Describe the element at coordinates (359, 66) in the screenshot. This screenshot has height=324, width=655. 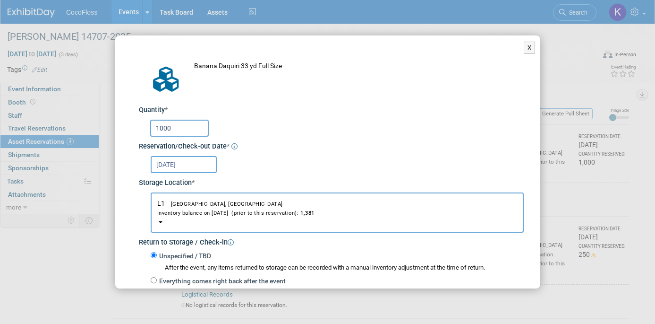
I see `div: Banana Daquiri 33 yd Full Size` at that location.